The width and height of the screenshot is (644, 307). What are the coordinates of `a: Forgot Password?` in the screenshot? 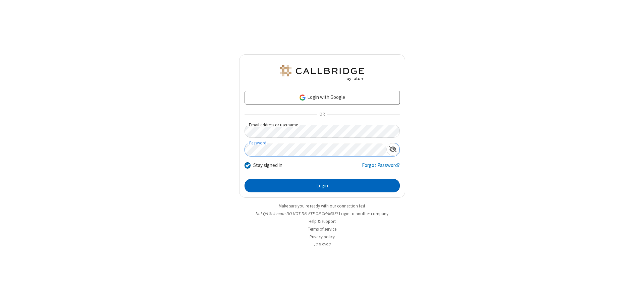 It's located at (381, 168).